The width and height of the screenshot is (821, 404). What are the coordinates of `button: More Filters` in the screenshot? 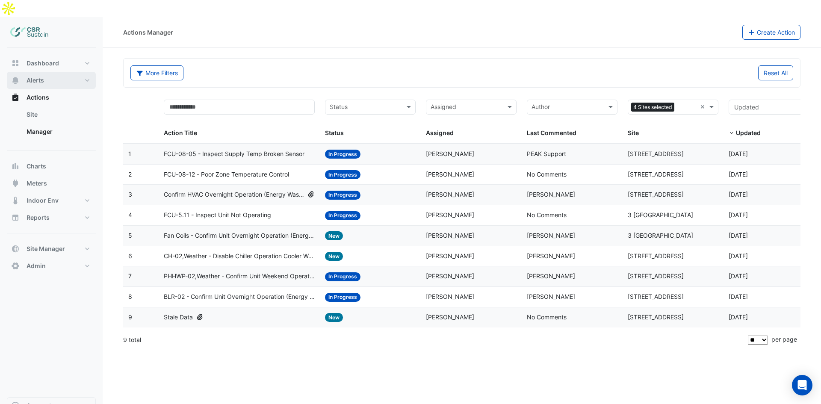 It's located at (157, 73).